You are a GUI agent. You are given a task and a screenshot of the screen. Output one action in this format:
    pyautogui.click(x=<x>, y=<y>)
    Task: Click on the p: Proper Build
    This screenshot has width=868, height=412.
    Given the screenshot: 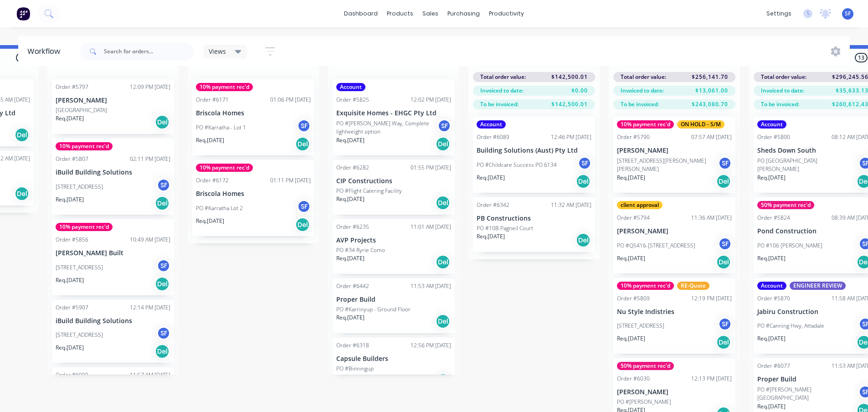 What is the action you would take?
    pyautogui.click(x=394, y=299)
    